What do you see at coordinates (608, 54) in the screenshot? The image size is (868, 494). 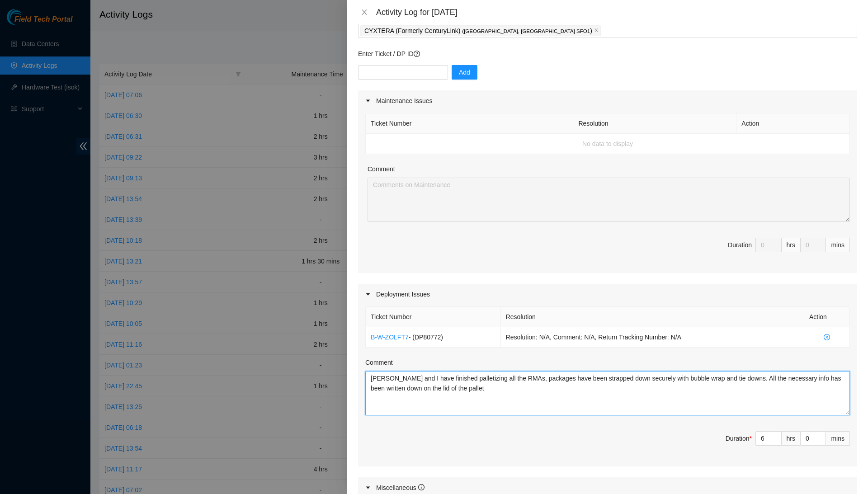 I see `p: Enter Ticket / DP ID` at bounding box center [608, 54].